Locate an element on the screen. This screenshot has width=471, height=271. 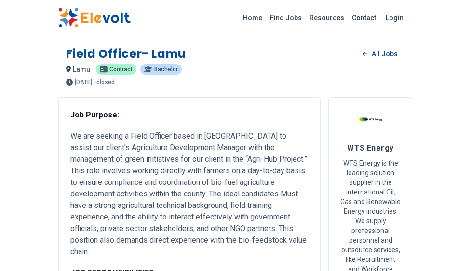
a: Contact is located at coordinates (364, 18).